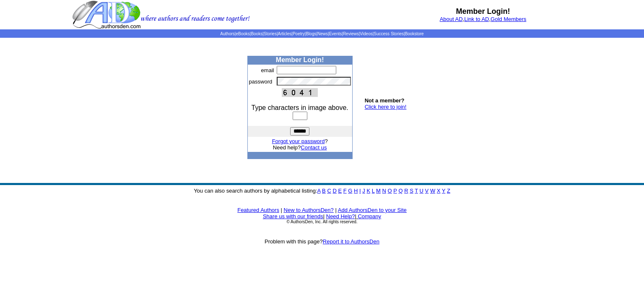 The image size is (644, 295). Describe the element at coordinates (335, 34) in the screenshot. I see `a: Events` at that location.